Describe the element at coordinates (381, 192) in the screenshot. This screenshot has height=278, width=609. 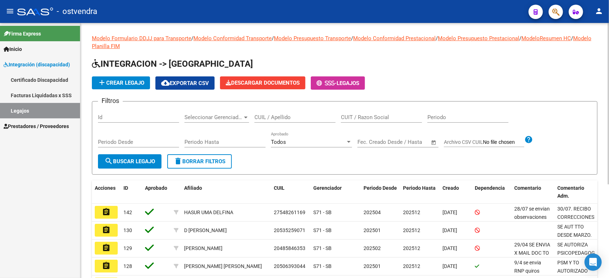
I see `datatable-header-cell: Periodo Desde` at that location.